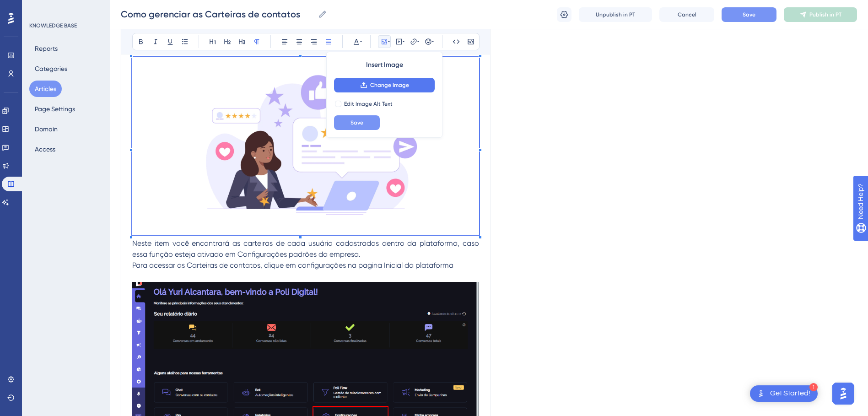  I want to click on div: Get Started!, so click(790, 393).